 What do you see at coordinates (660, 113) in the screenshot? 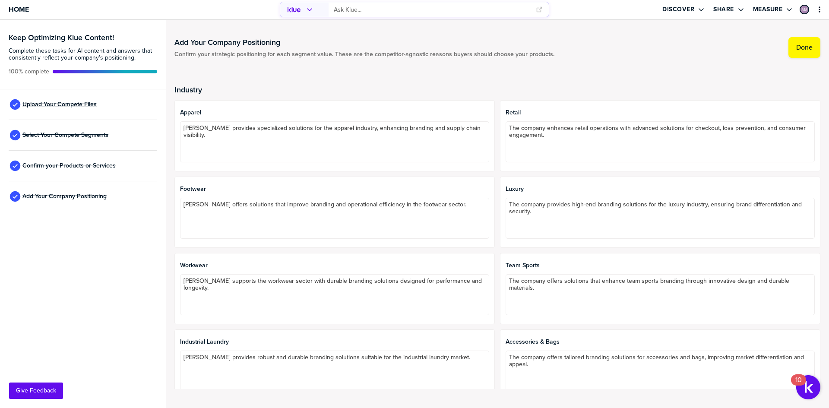
I see `span: Retail` at bounding box center [660, 113].